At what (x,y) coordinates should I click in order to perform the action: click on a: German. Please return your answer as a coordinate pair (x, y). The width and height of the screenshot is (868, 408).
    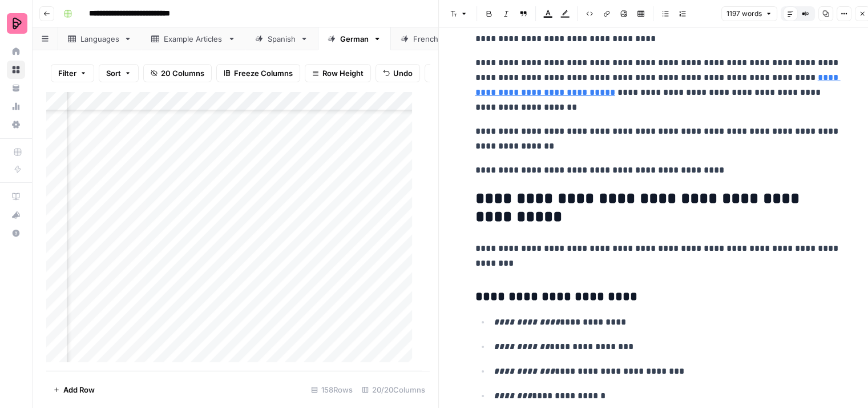
    Looking at the image, I should click on (354, 39).